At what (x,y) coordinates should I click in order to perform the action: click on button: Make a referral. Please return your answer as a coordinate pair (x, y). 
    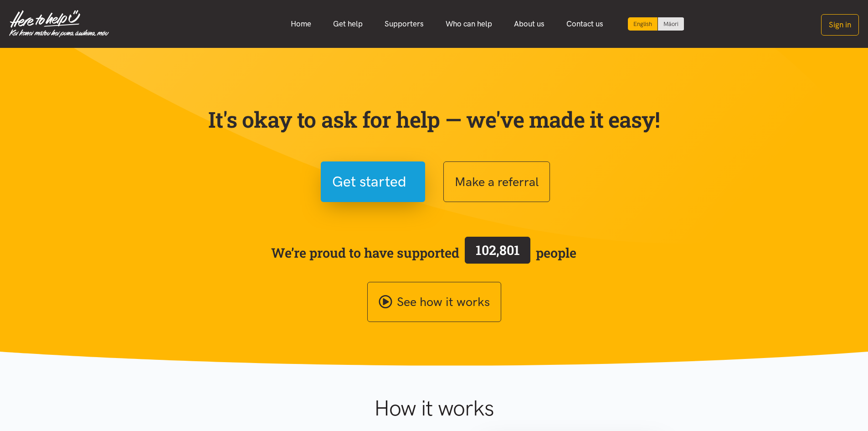
    Looking at the image, I should click on (496, 182).